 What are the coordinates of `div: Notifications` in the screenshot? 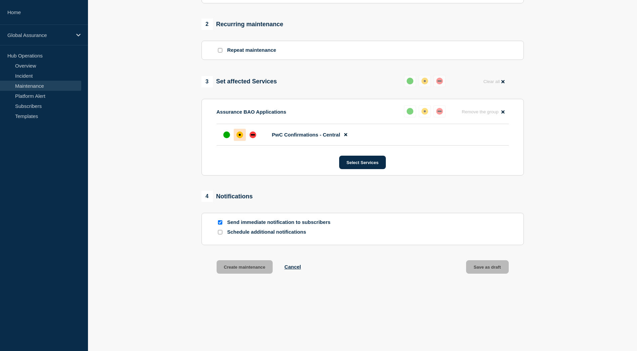 It's located at (227, 196).